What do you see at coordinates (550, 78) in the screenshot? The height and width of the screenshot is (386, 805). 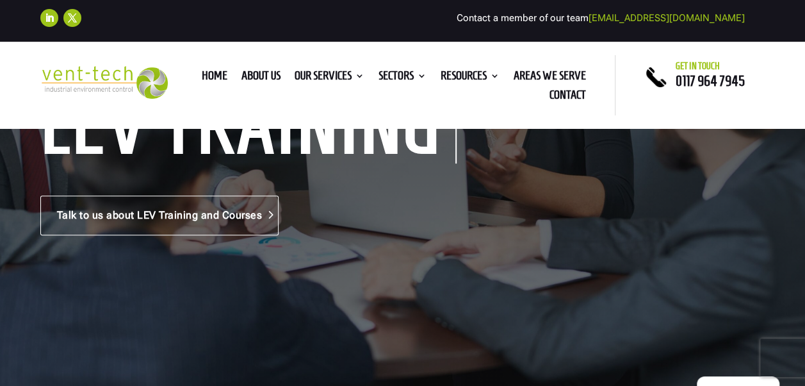 I see `a: Areas We Serve` at bounding box center [550, 78].